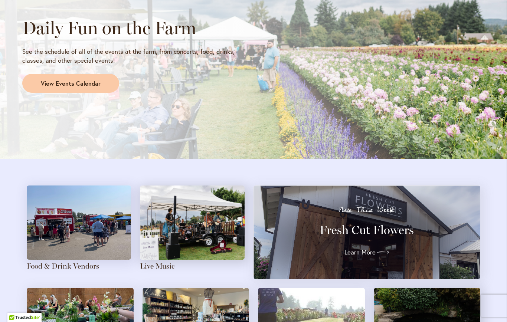 Image resolution: width=507 pixels, height=322 pixels. I want to click on p: See the schedule of all of the events at the farm, from concerts, food, drinks, classes, and othe..., so click(134, 56).